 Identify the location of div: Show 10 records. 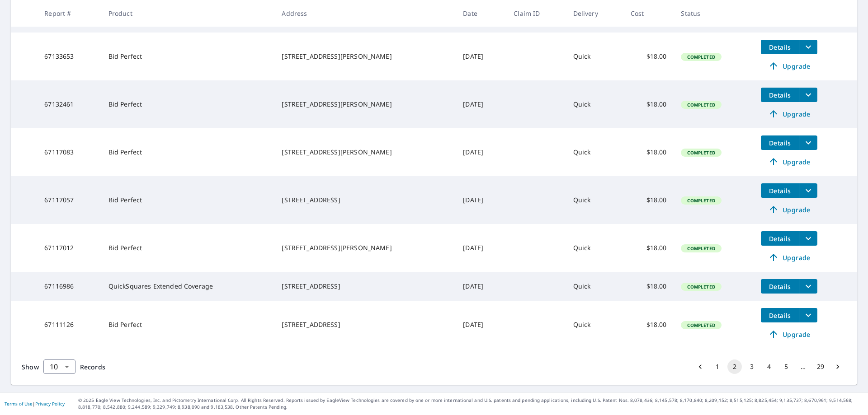
(59, 367).